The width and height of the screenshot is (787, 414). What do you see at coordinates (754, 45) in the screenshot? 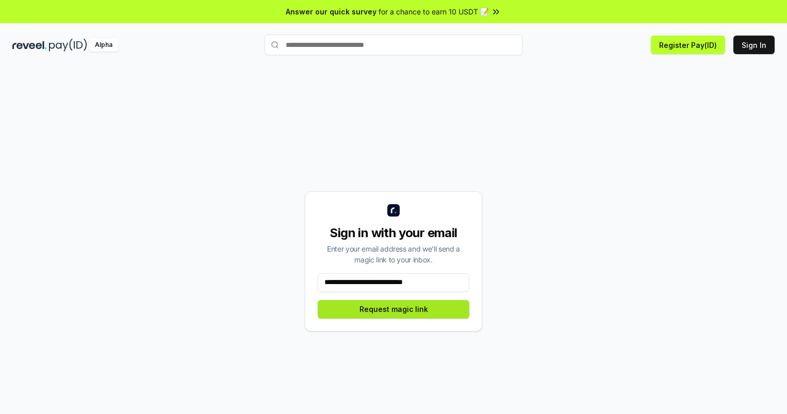
I see `button: Sign In` at bounding box center [754, 45].